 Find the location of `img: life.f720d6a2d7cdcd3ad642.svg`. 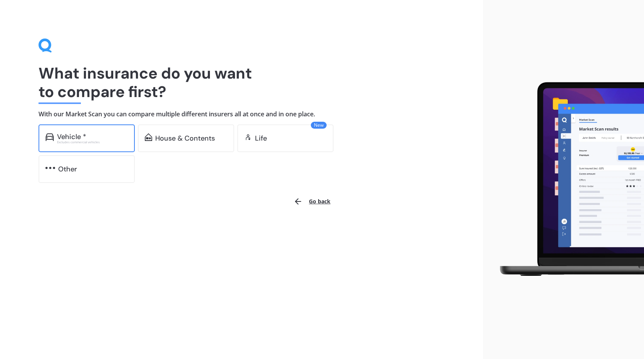

img: life.f720d6a2d7cdcd3ad642.svg is located at coordinates (248, 137).